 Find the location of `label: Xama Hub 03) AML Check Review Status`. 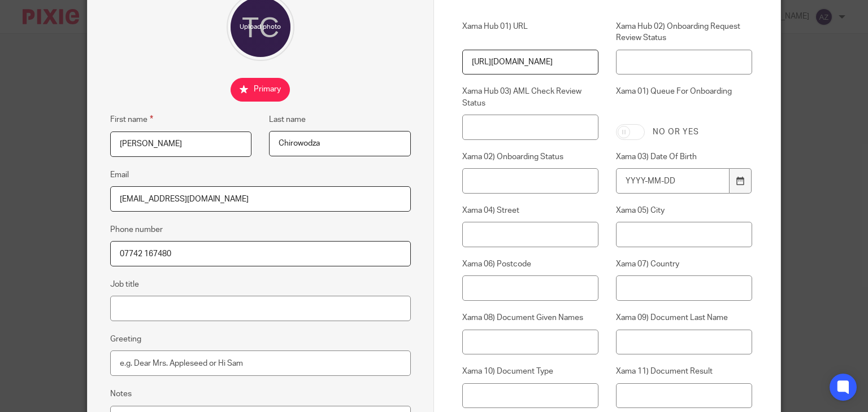

label: Xama Hub 03) AML Check Review Status is located at coordinates (530, 97).